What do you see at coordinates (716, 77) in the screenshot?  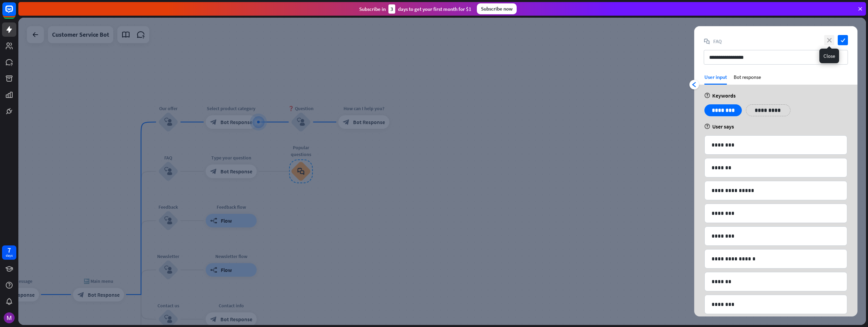 I see `div: User input` at bounding box center [716, 77].